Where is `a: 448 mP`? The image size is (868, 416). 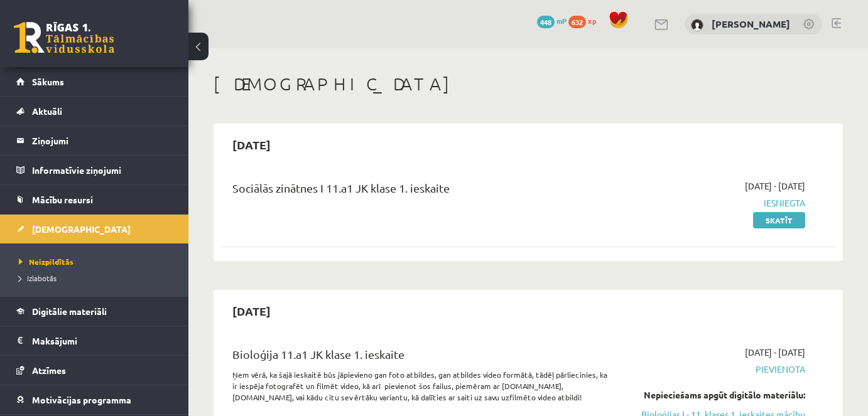 a: 448 mP is located at coordinates (552, 20).